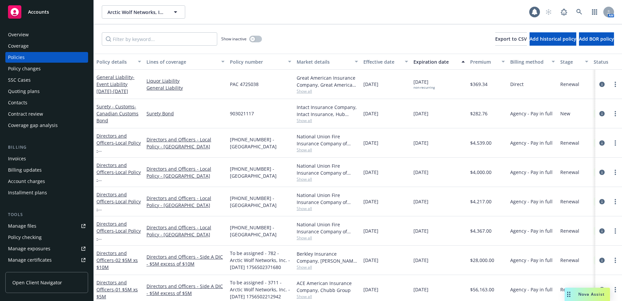 The height and width of the screenshot is (301, 622). What do you see at coordinates (24, 69) in the screenshot?
I see `div: Policy changes` at bounding box center [24, 69].